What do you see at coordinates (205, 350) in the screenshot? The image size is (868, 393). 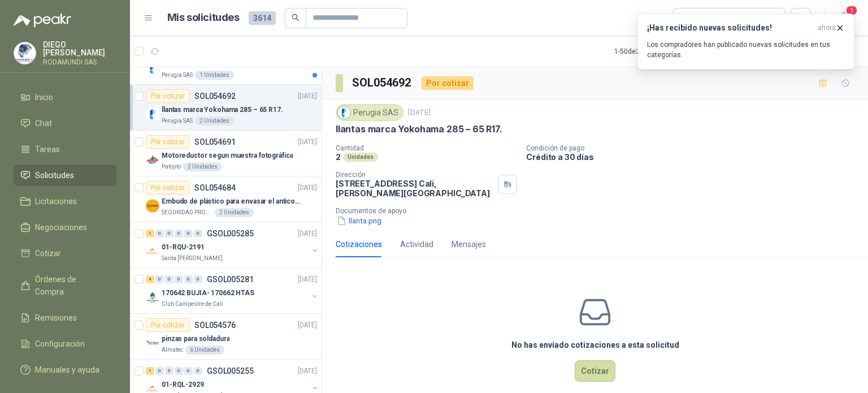 I see `div: 6 Unidades` at bounding box center [205, 350].